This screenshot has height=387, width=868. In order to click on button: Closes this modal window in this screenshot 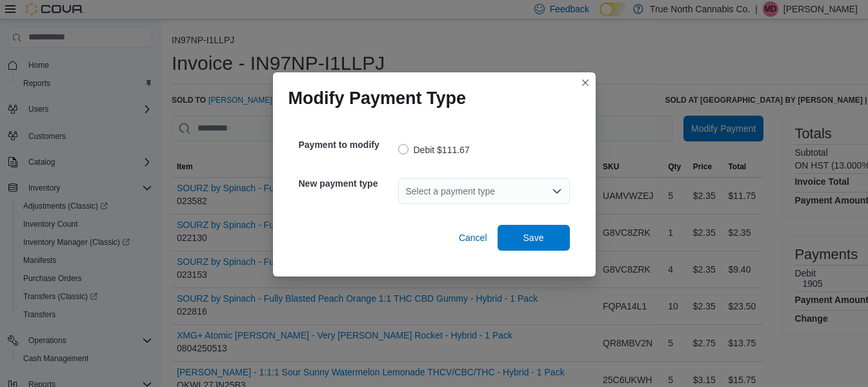, I will do `click(585, 83)`.